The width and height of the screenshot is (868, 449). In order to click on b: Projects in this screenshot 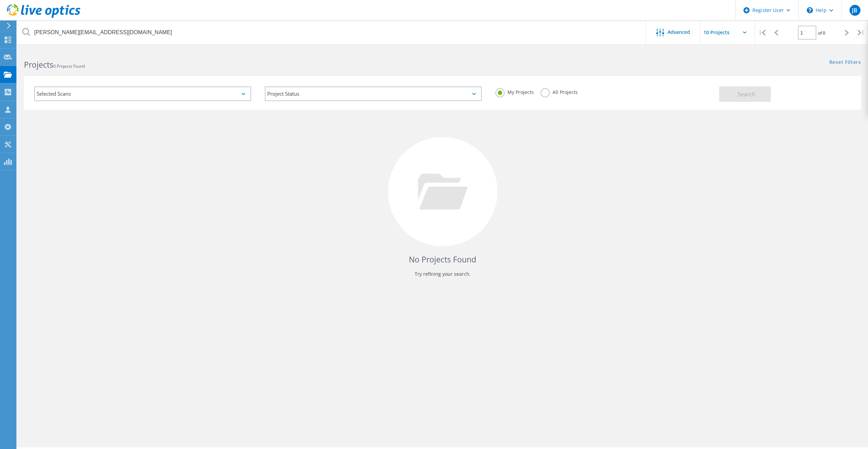, I will do `click(39, 64)`.